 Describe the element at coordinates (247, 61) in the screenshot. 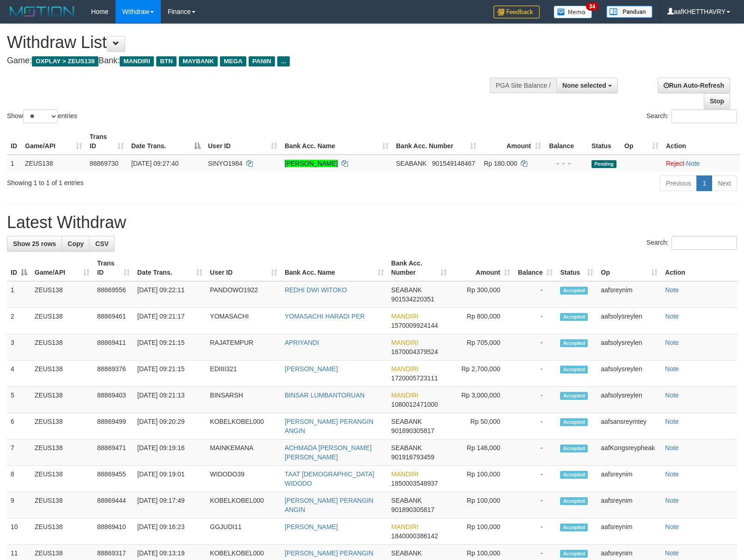

I see `h4: Game: Bank:` at that location.